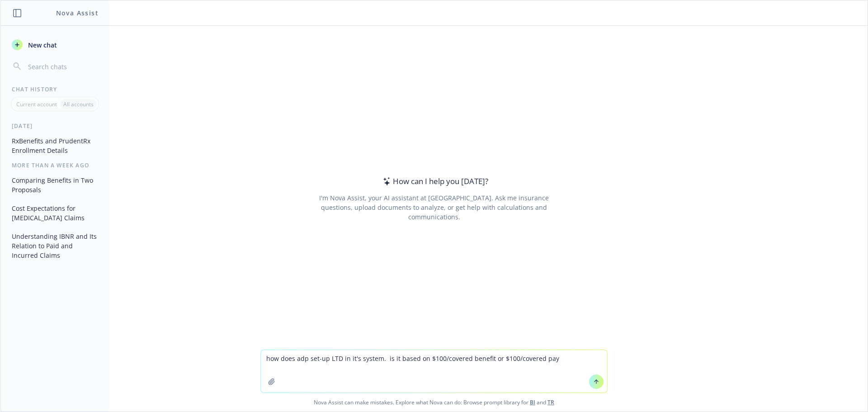 The image size is (868, 412). What do you see at coordinates (434, 402) in the screenshot?
I see `span: Nova Assist can make mistakes. Explore what Nova can do: Browse prompt library for and` at bounding box center [434, 402].